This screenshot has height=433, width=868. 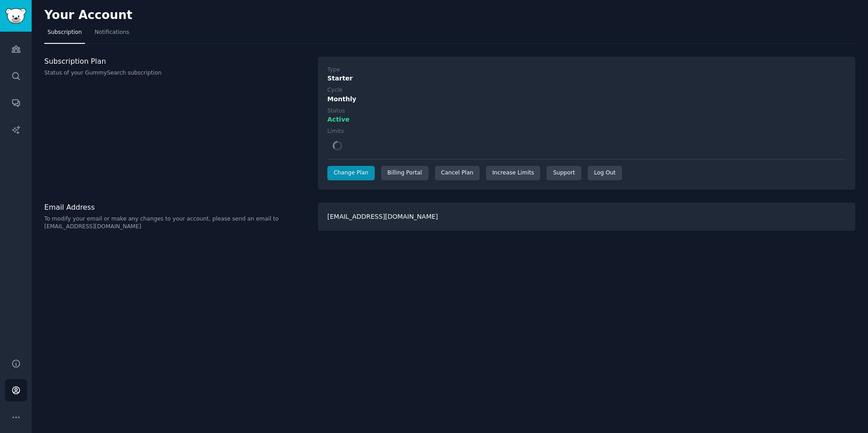 I want to click on span: Notifications, so click(x=112, y=32).